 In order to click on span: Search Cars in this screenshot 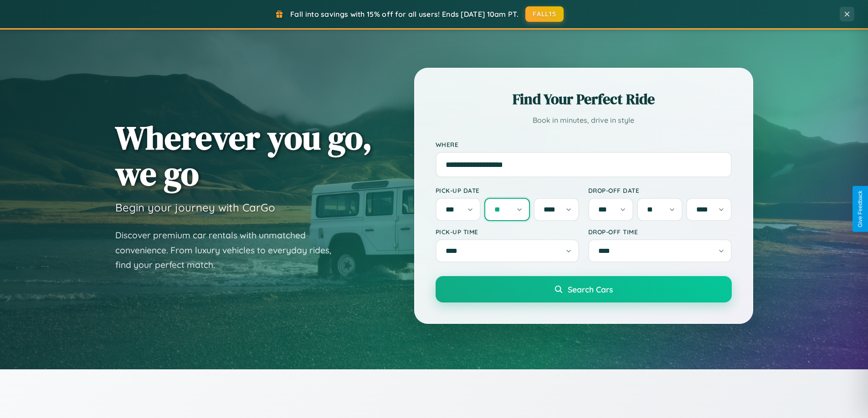, I will do `click(590, 289)`.